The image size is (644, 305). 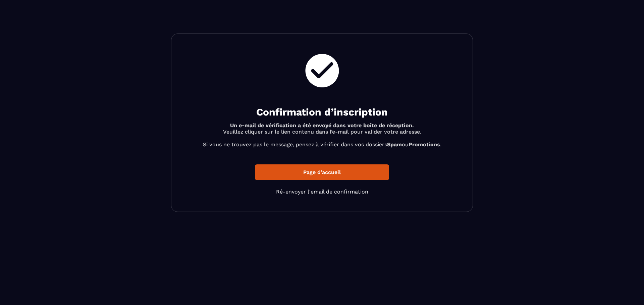 What do you see at coordinates (322, 112) in the screenshot?
I see `h2: Confirmation d’inscription` at bounding box center [322, 112].